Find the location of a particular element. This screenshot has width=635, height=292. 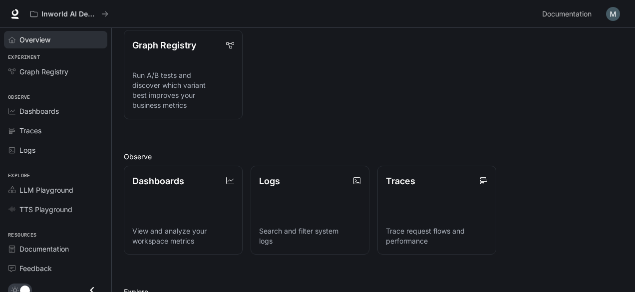

span: Graph Registry is located at coordinates (44, 71).